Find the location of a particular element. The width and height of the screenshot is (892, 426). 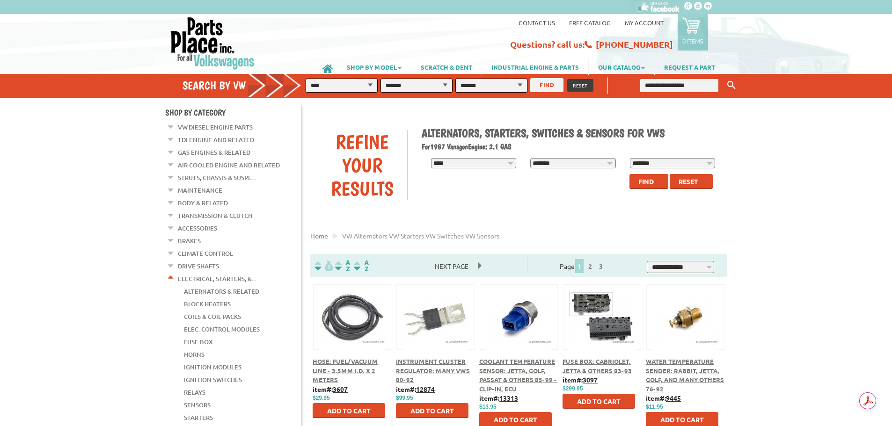

a: 0 items is located at coordinates (693, 32).